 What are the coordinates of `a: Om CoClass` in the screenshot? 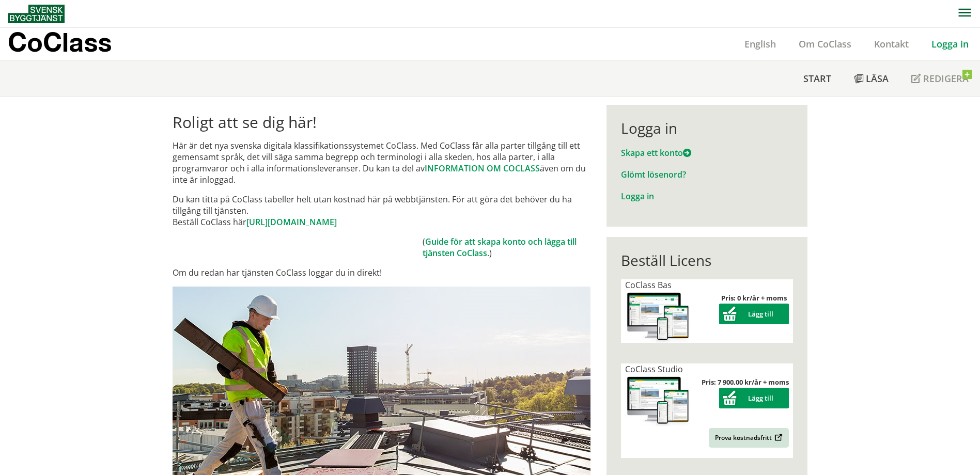 It's located at (825, 44).